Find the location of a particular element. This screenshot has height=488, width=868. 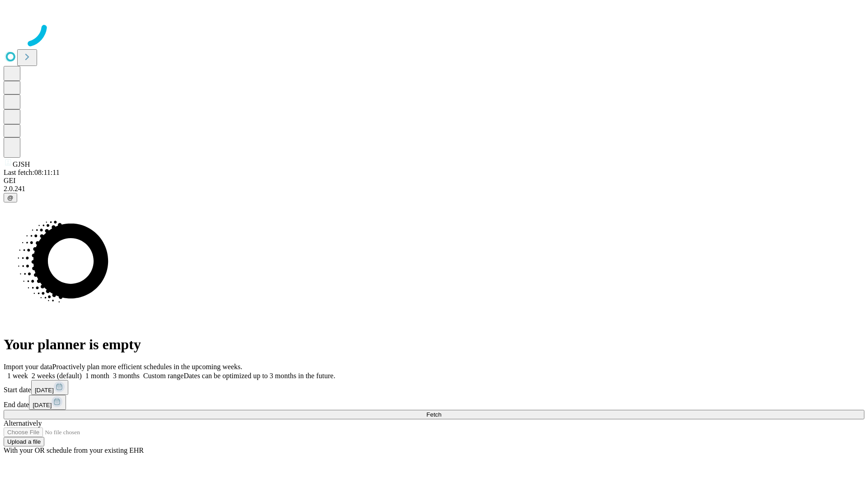

div: 2.0.241 is located at coordinates (434, 189).